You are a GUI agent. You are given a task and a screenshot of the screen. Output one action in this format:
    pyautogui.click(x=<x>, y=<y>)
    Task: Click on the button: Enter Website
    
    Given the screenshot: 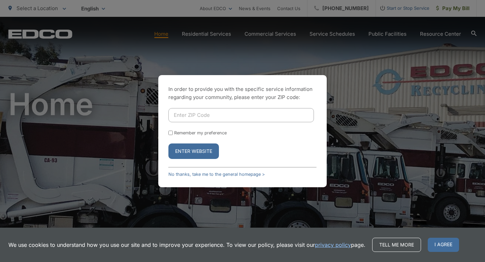 What is the action you would take?
    pyautogui.click(x=194, y=151)
    